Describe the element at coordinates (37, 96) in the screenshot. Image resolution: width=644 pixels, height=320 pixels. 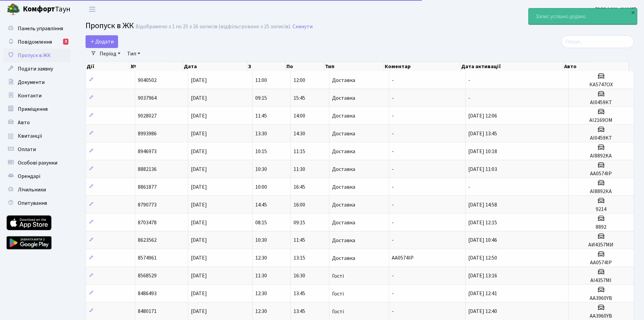
I see `a: Контакти` at that location.